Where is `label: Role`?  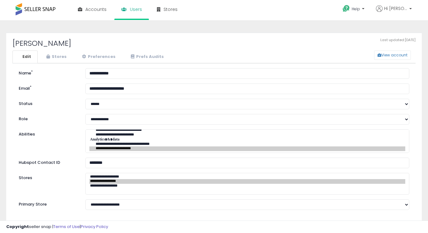 label: Role is located at coordinates (47, 118).